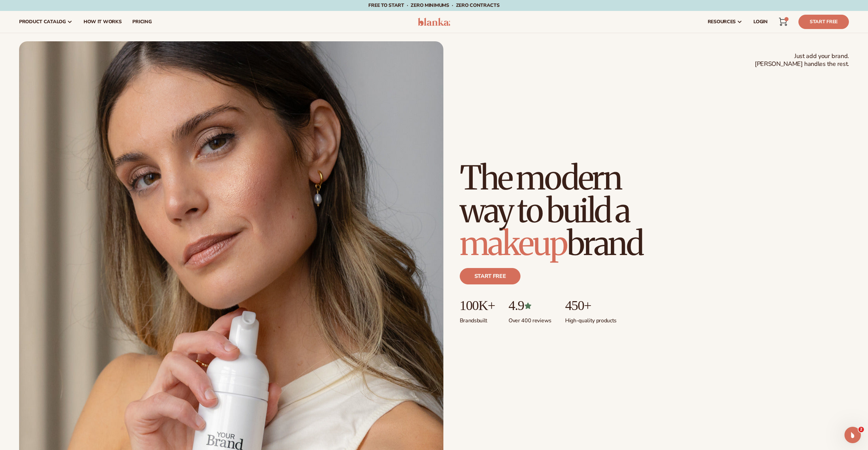  Describe the element at coordinates (569, 210) in the screenshot. I see `h1: The modern way to build a brand` at that location.